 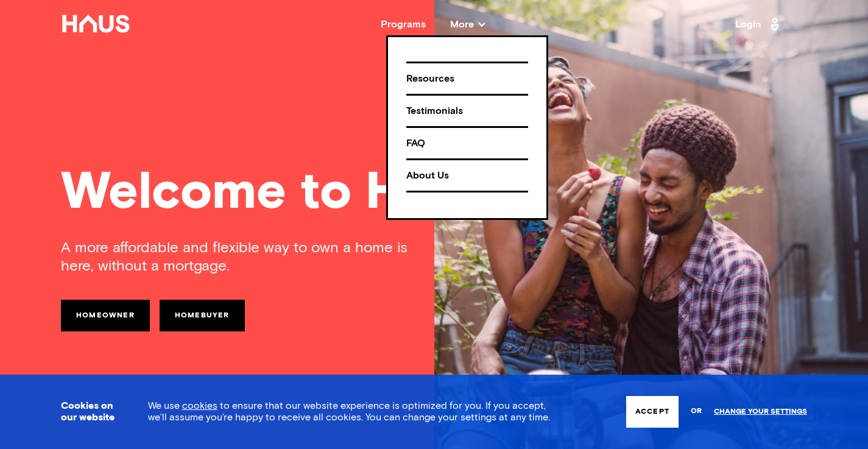 I want to click on div: Welcome to Haus, so click(x=433, y=193).